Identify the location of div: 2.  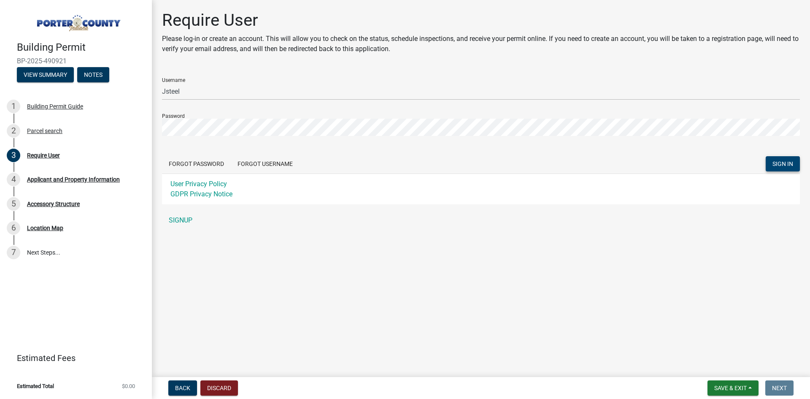
(14, 131).